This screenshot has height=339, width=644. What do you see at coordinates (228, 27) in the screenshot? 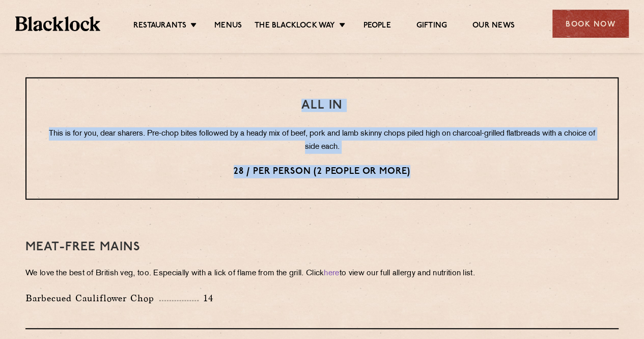
I see `a: Menus` at bounding box center [228, 27].